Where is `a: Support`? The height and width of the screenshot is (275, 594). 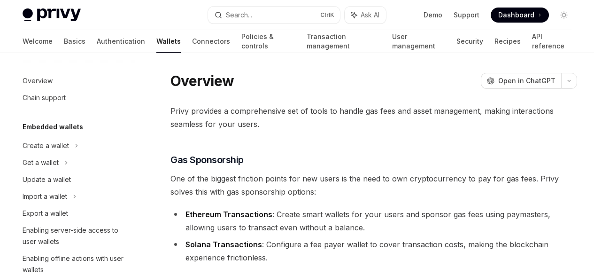
a: Support is located at coordinates (466, 15).